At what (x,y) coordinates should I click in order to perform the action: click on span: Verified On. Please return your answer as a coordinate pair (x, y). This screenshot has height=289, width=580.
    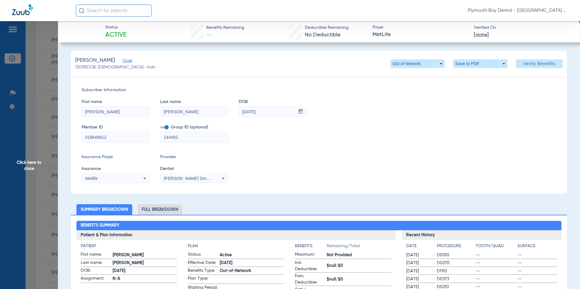
    Looking at the image, I should click on (522, 28).